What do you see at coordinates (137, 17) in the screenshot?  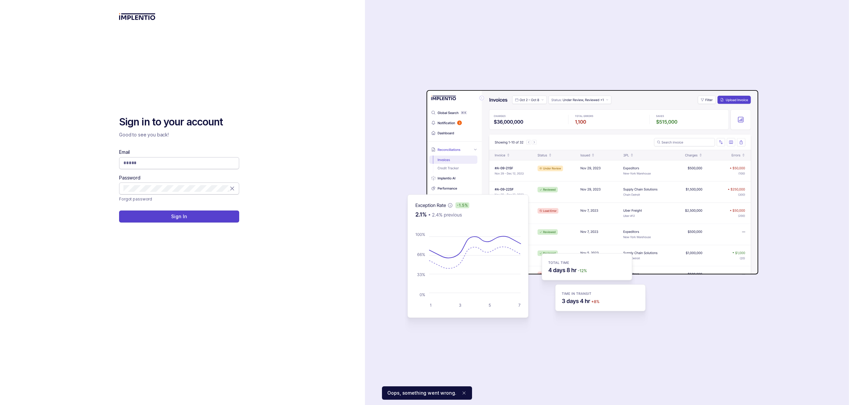 I see `img: logo` at bounding box center [137, 17].